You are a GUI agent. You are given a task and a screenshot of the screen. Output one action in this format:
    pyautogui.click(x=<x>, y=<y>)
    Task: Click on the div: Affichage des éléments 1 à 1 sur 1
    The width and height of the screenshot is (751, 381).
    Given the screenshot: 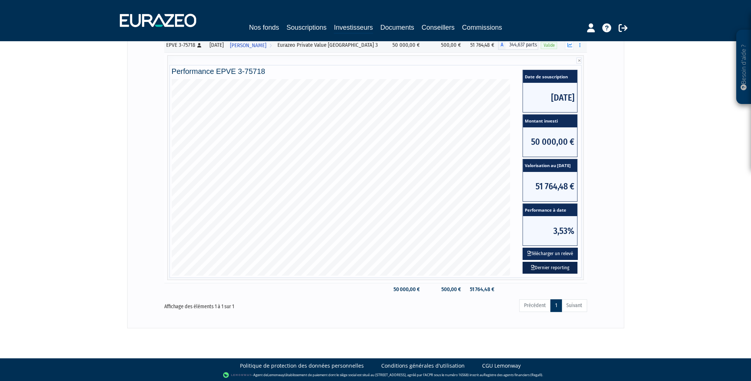 What is the action you would take?
    pyautogui.click(x=249, y=304)
    